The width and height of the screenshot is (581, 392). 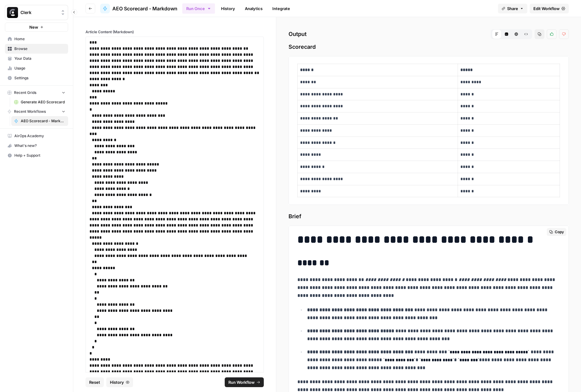 What do you see at coordinates (39, 12) in the screenshot?
I see `span: Clerk` at bounding box center [39, 12].